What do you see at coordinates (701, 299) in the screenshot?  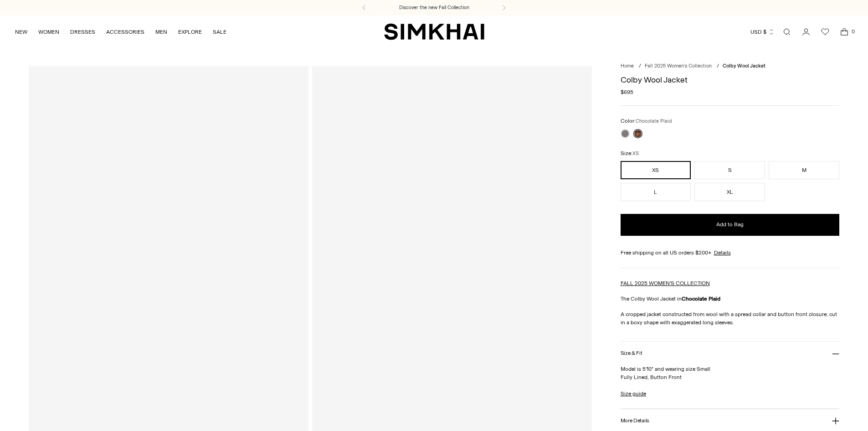 I see `strong: Chocolate Plaid` at bounding box center [701, 299].